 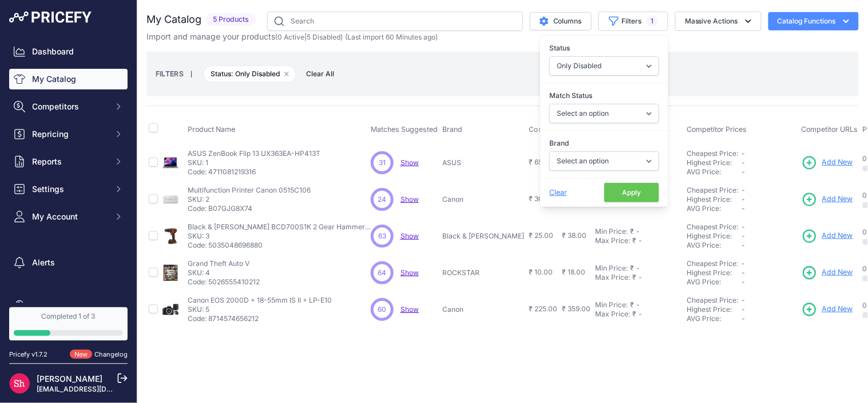 I want to click on button: Clear All, so click(x=320, y=74).